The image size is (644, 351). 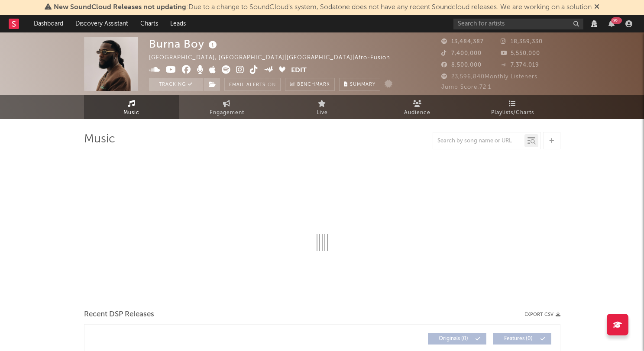 What do you see at coordinates (309, 84) in the screenshot?
I see `a: Benchmark` at bounding box center [309, 84].